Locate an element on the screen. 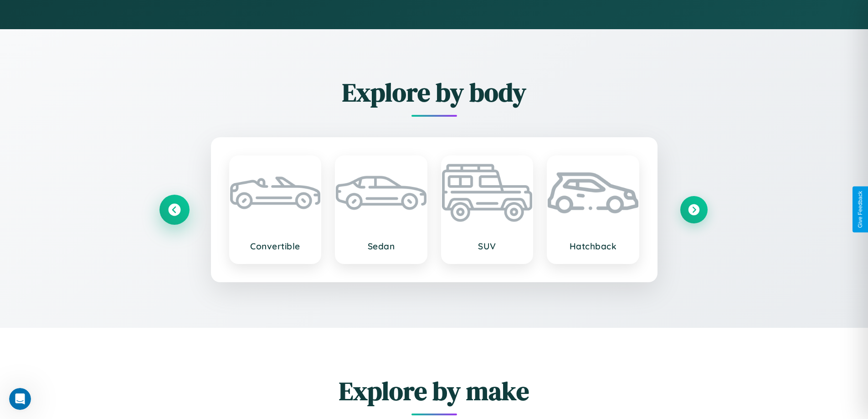  h3: Convertible is located at coordinates (275, 246).